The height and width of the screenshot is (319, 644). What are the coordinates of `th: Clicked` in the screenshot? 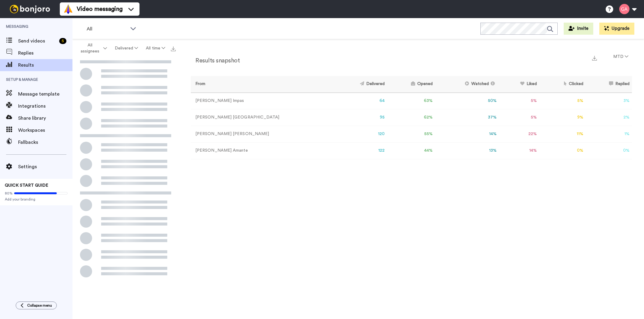 It's located at (563, 84).